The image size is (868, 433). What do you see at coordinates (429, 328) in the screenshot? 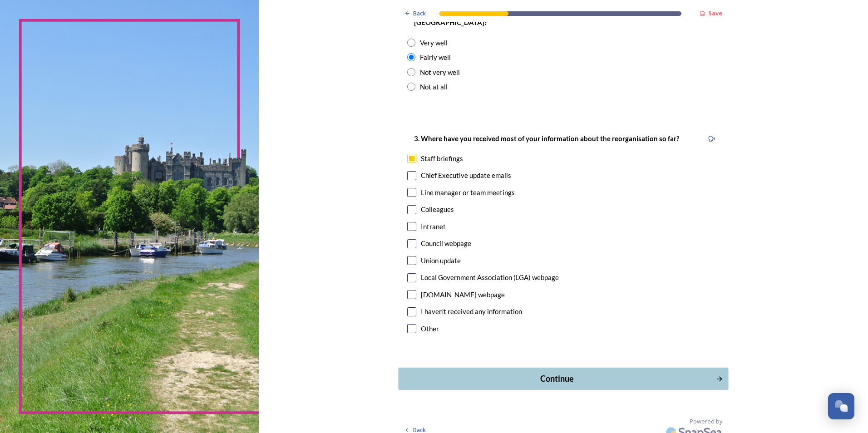
I see `div: Other` at bounding box center [429, 328].